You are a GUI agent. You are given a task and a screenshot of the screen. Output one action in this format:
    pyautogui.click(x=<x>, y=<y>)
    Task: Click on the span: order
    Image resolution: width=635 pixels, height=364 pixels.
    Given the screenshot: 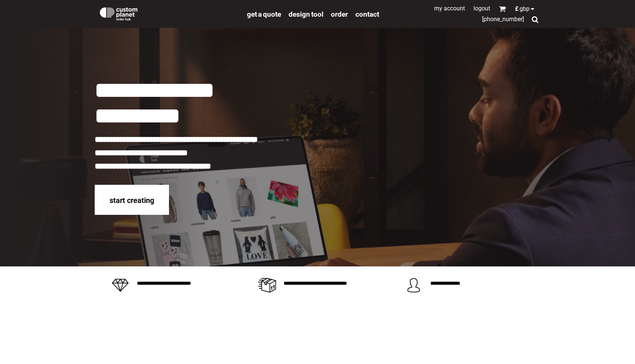 What is the action you would take?
    pyautogui.click(x=340, y=14)
    